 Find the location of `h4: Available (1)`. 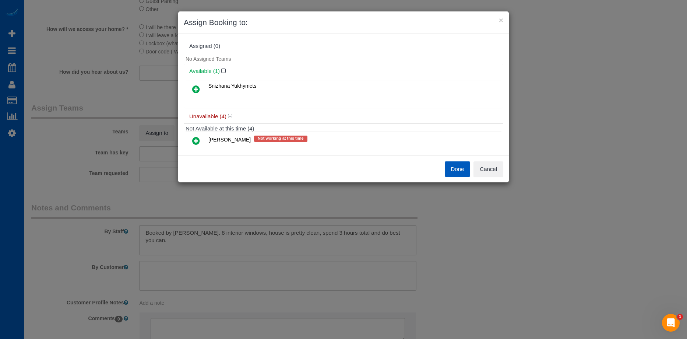

h4: Available (1) is located at coordinates (344, 71).